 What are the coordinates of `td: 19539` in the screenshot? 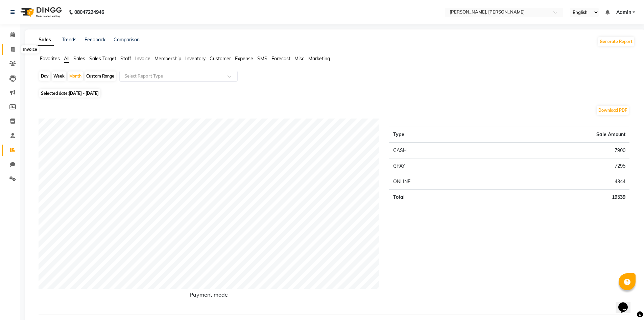 It's located at (558, 198).